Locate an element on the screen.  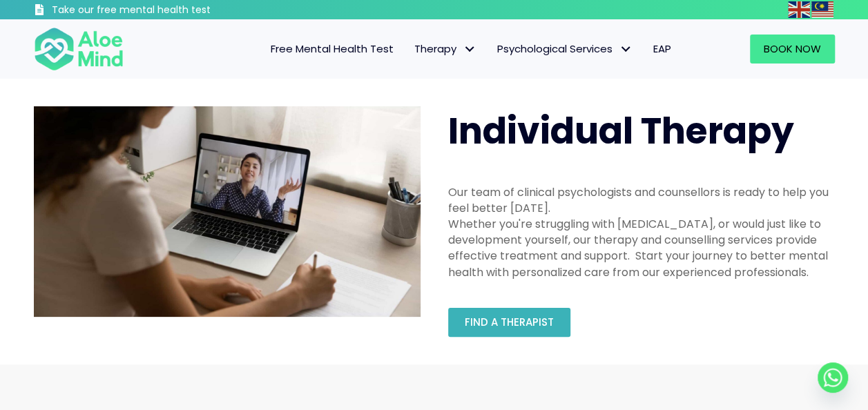
img: ms is located at coordinates (823, 9).